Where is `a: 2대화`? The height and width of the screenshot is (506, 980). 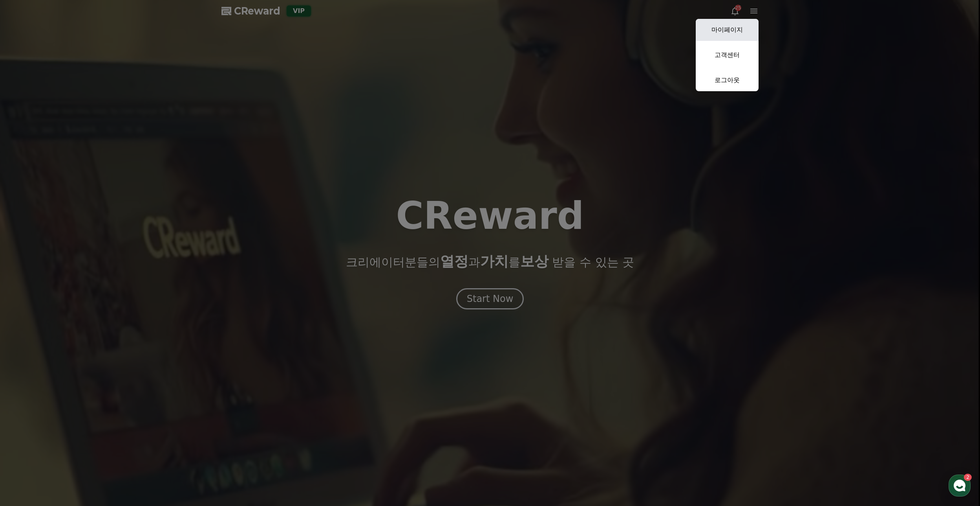 a: 2대화 is located at coordinates (76, 259).